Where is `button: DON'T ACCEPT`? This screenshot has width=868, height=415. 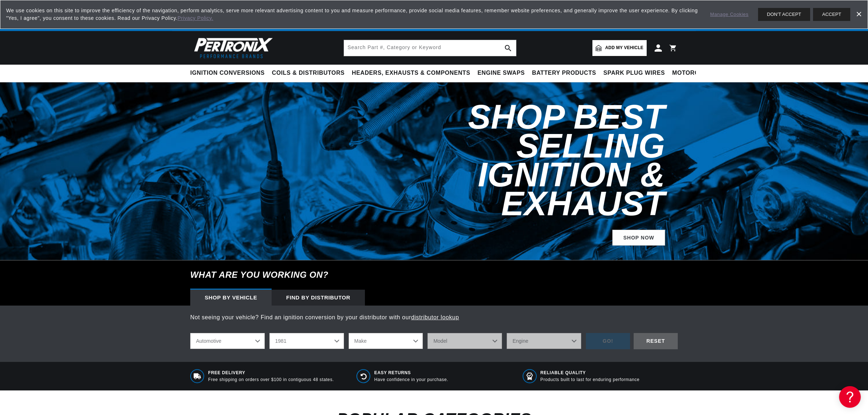 button: DON'T ACCEPT is located at coordinates (784, 14).